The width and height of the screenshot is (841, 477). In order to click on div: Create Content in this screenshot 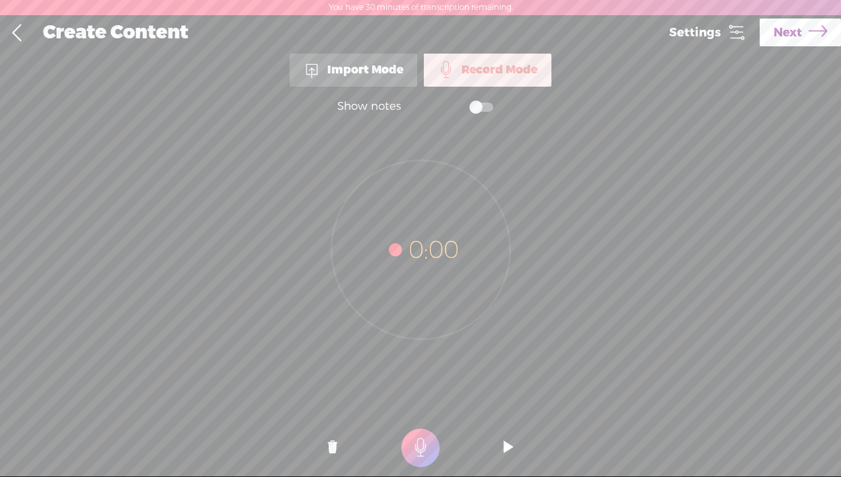, I will do `click(344, 33)`.